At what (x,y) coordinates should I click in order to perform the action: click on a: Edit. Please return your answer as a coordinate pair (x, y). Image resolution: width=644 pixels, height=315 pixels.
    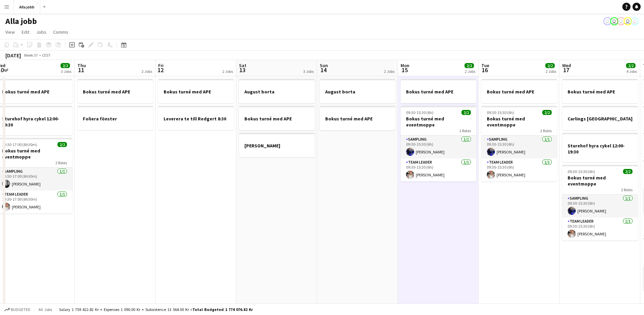
    Looking at the image, I should click on (25, 32).